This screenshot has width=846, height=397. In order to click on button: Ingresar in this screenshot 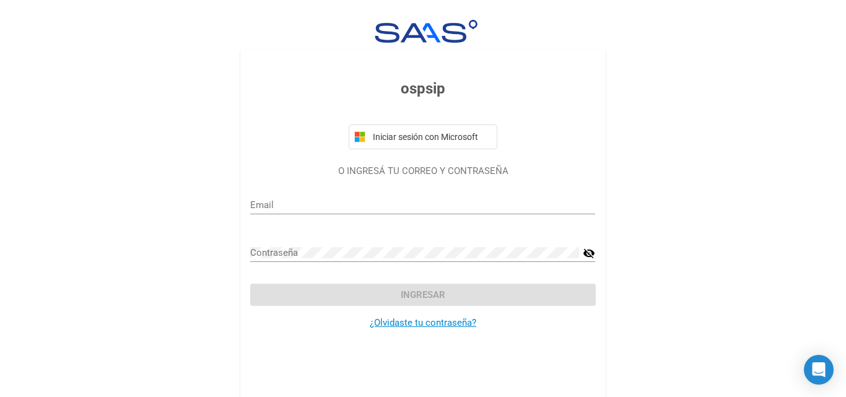, I will do `click(422, 295)`.